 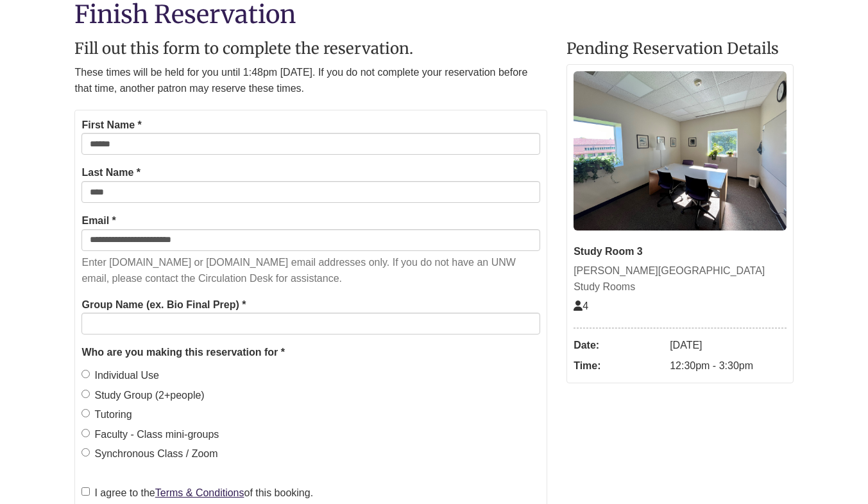 I want to click on span: The capacity of this space, so click(x=581, y=305).